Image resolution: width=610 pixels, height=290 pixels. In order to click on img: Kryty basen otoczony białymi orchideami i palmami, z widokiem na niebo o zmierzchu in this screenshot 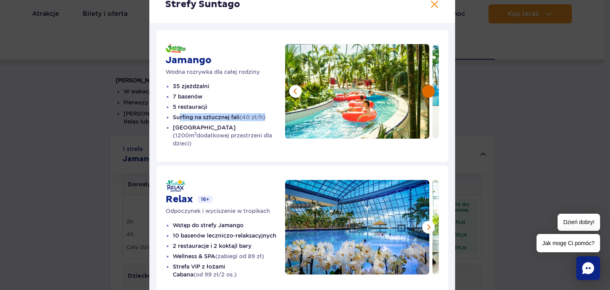, I will do `click(358, 227)`.